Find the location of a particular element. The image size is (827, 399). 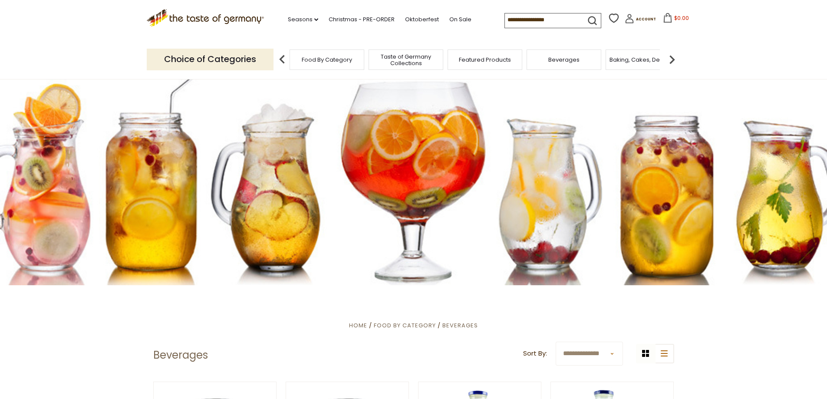

a: Baking, Cakes, Desserts is located at coordinates (643, 59).